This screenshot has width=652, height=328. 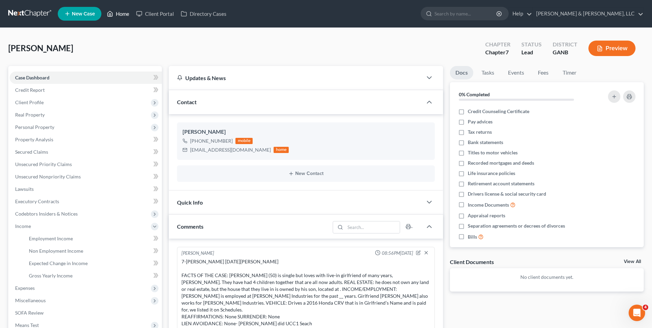 What do you see at coordinates (547, 277) in the screenshot?
I see `p: No client documents yet.` at bounding box center [547, 277].